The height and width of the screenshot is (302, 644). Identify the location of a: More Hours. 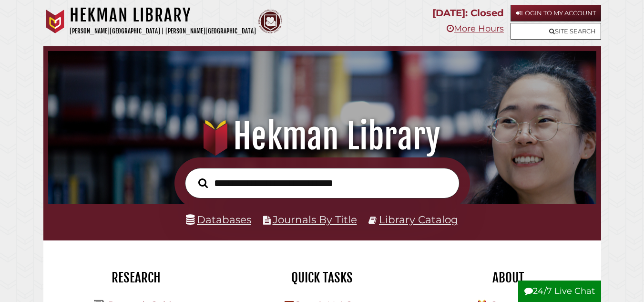
(475, 29).